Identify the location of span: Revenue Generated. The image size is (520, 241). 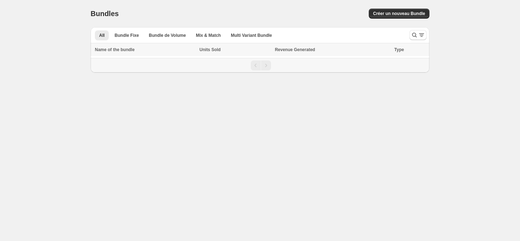
(295, 50).